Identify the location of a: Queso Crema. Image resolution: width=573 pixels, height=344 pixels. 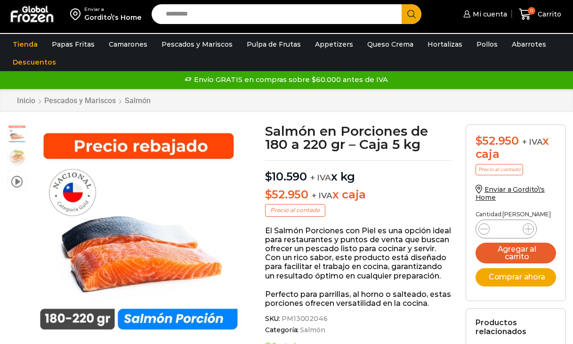
(390, 44).